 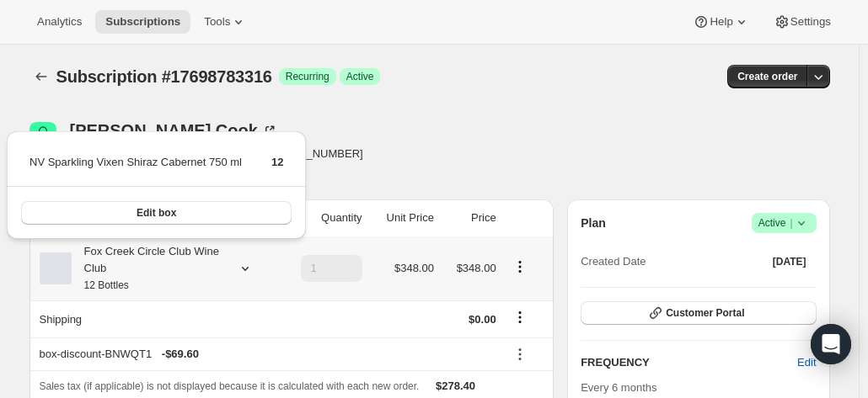 I want to click on button: Edit, so click(x=807, y=363).